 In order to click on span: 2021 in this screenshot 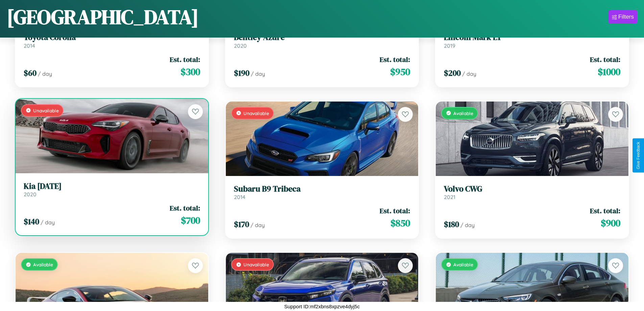, I will do `click(450, 197)`.